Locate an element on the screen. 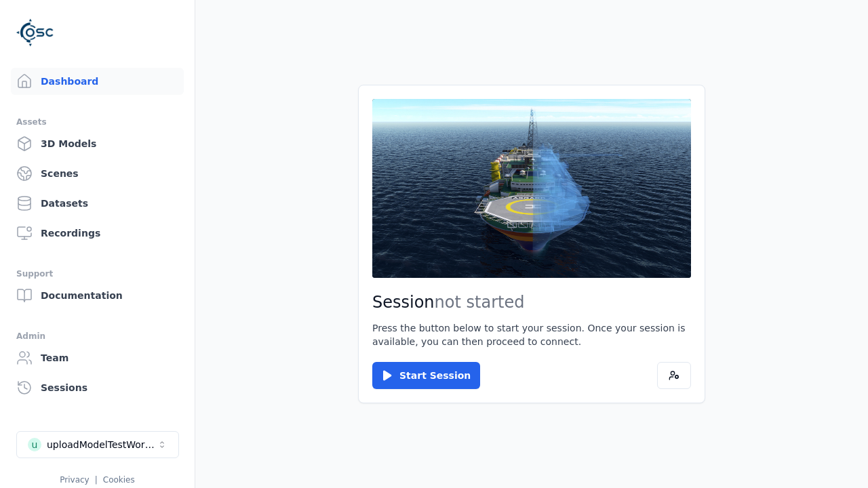 The width and height of the screenshot is (868, 488). a: Scenes is located at coordinates (97, 173).